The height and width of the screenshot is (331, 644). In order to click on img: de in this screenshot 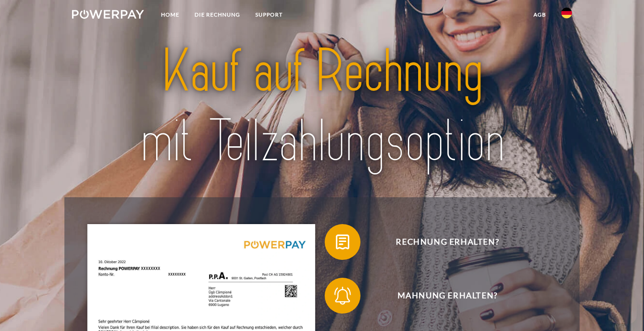, I will do `click(567, 13)`.